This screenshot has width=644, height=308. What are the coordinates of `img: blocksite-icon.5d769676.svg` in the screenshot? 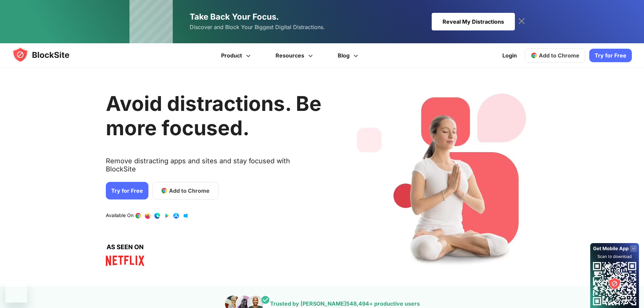 It's located at (47, 54).